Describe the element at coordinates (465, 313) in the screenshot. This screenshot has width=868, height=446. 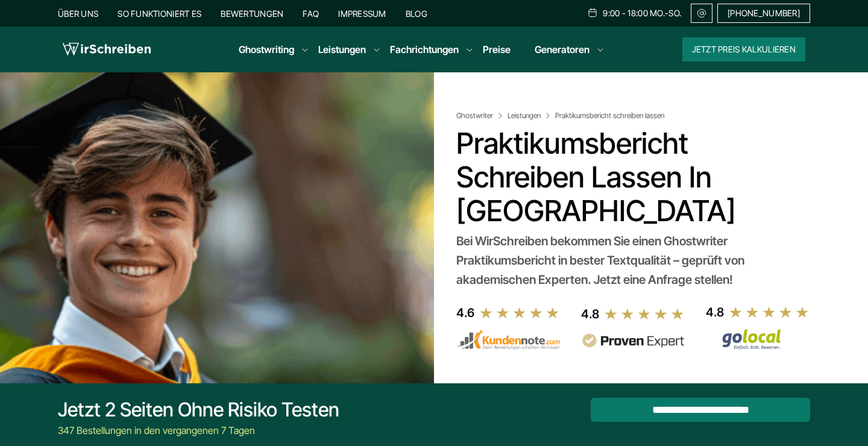
I see `div: 4.6` at that location.